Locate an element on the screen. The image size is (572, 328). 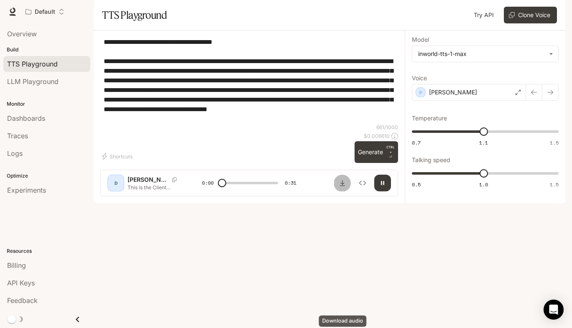
button: Shortcuts is located at coordinates (118, 156).